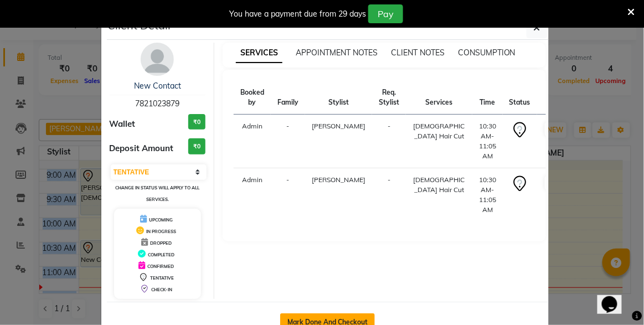 The height and width of the screenshot is (325, 644). I want to click on span: TENTATIVE, so click(162, 278).